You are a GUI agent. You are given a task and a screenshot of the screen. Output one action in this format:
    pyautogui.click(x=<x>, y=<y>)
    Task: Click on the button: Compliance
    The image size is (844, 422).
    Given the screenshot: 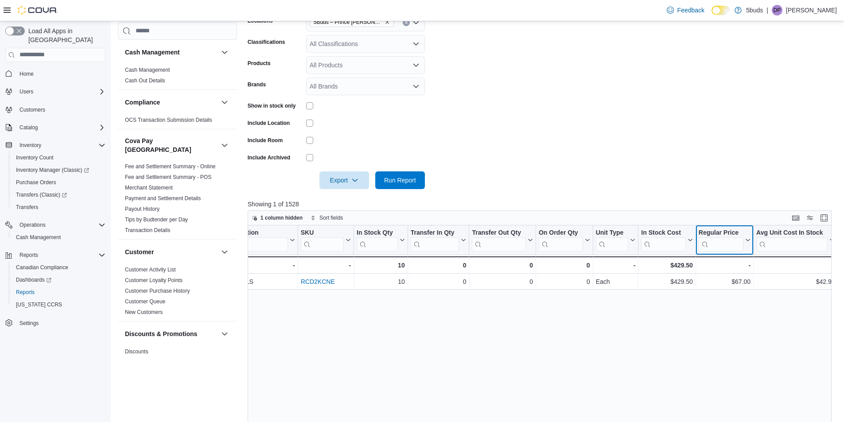 What is the action you would take?
    pyautogui.click(x=225, y=102)
    